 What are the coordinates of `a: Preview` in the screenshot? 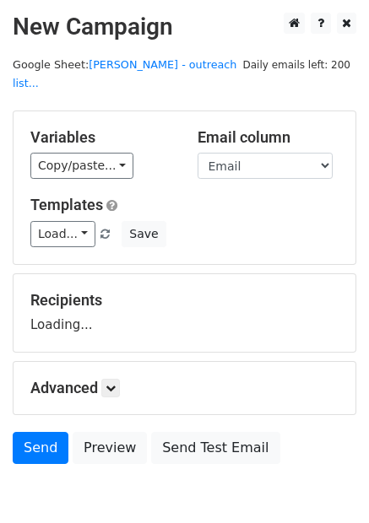 It's located at (110, 448).